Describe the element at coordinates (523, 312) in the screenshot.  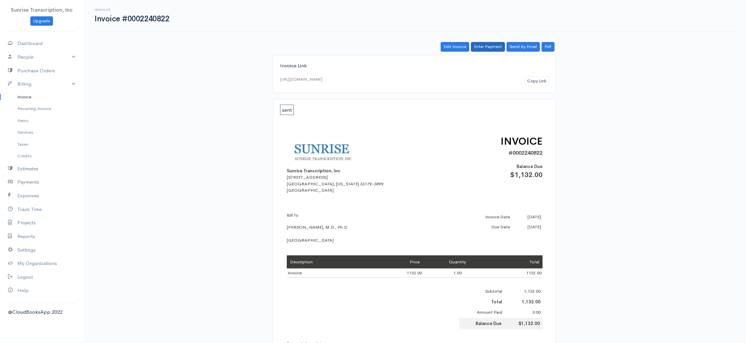
I see `td: 0.00` at that location.